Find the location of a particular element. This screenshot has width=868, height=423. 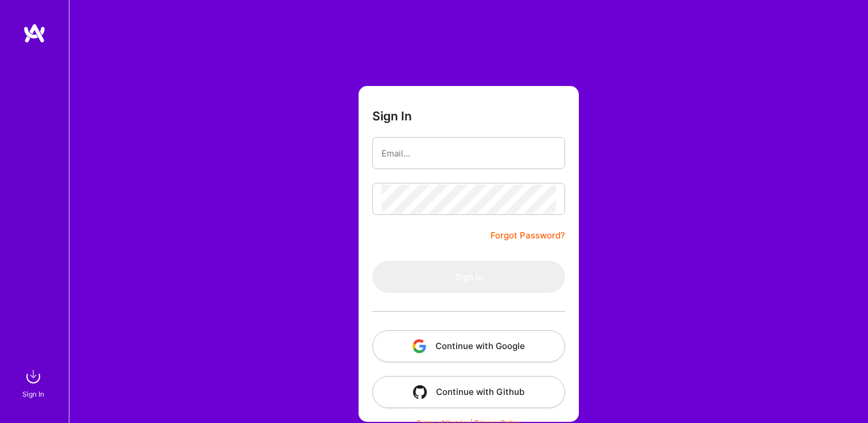

img: logo is located at coordinates (34, 33).